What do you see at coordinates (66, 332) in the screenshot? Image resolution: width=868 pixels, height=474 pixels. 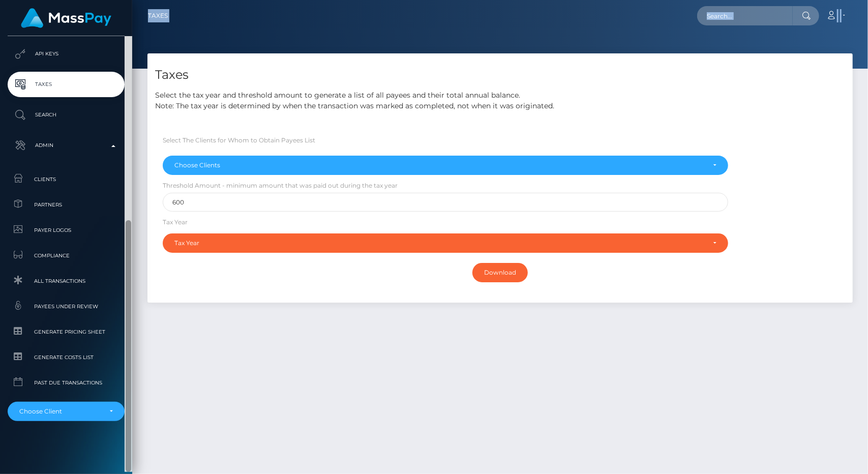 I see `a: Generate Pricing Sheet` at bounding box center [66, 332].